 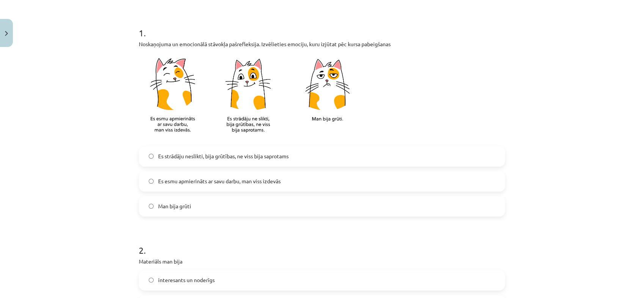 What do you see at coordinates (6, 33) in the screenshot?
I see `img: icon-close-lesson-0947bae3869378f0d4975bcd49f059093ad1ed9edebbc8119c70593378902aed.svg` at bounding box center [6, 33].